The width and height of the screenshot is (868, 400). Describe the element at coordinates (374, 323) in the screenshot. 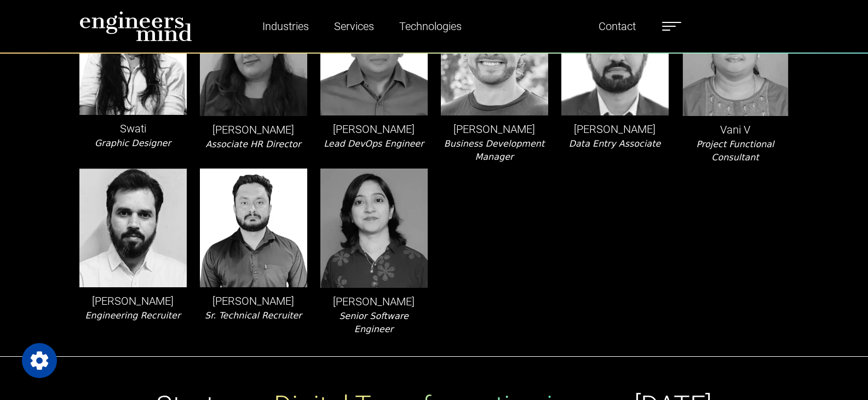

I see `i: Senior Software Engineer` at that location.